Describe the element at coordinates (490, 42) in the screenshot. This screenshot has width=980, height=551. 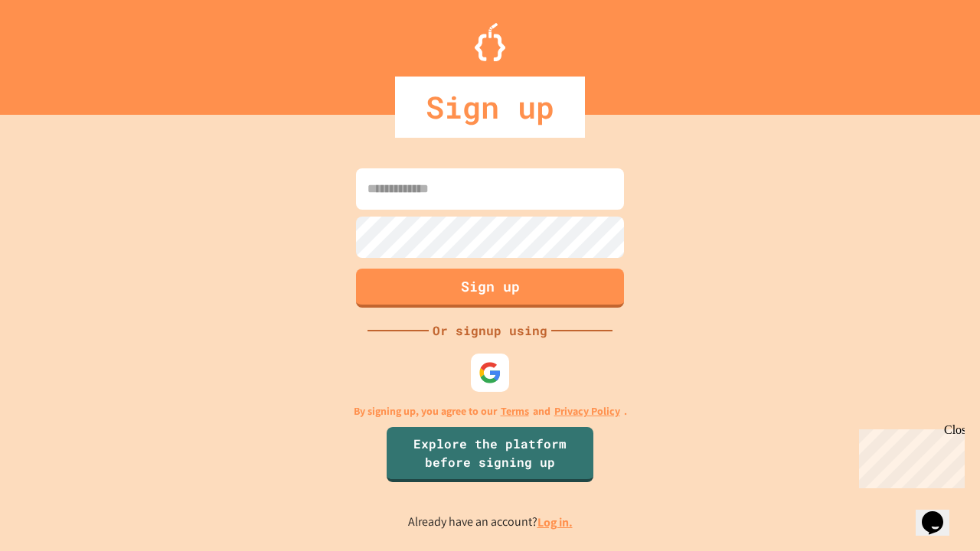
I see `img: Logo.svg` at that location.